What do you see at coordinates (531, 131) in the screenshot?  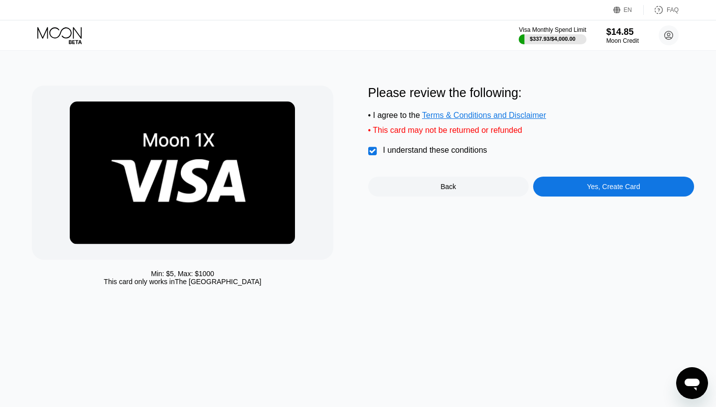 I see `div: • This card may not be returned or refunded` at bounding box center [531, 131].